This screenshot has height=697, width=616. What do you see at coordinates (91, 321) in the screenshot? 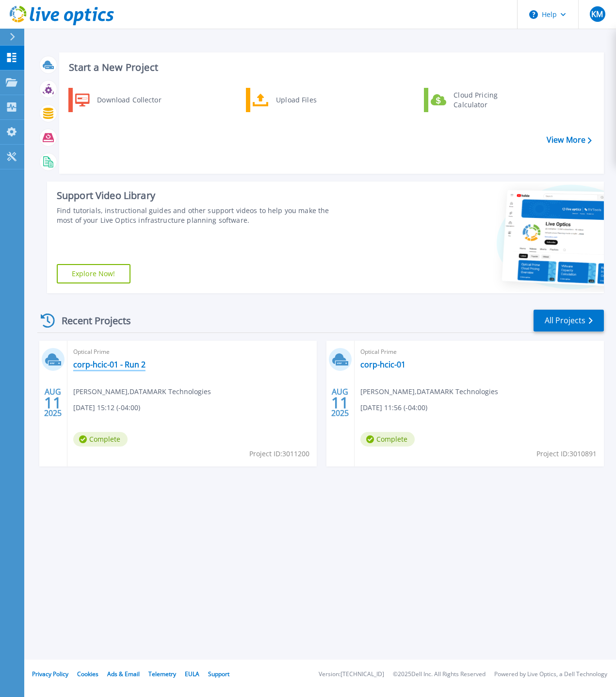
I see `div: Recent Projects` at bounding box center [91, 321].